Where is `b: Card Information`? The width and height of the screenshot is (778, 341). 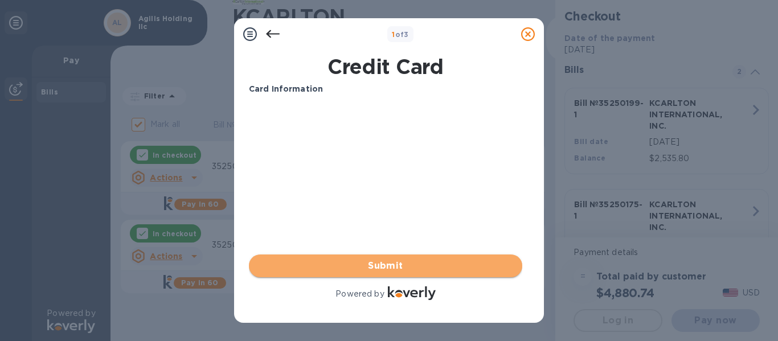
b: Card Information is located at coordinates (286, 89).